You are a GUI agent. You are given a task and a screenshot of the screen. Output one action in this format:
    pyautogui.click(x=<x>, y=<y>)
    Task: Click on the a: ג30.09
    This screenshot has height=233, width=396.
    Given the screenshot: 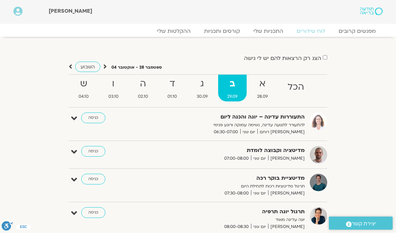 What is the action you would take?
    pyautogui.click(x=202, y=88)
    